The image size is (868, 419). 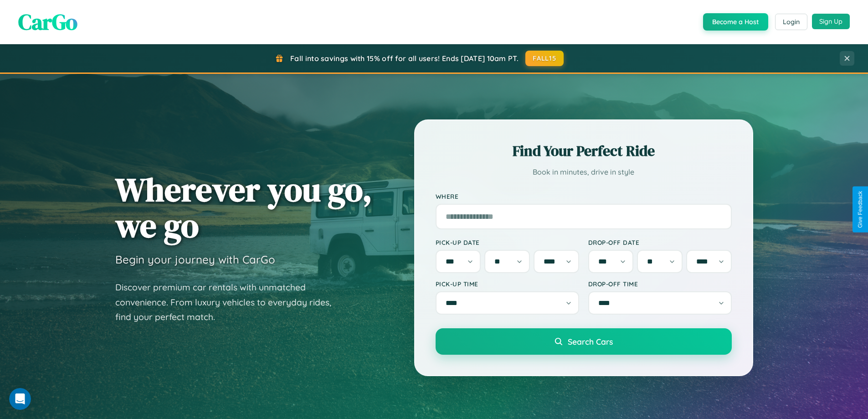 What do you see at coordinates (244, 207) in the screenshot?
I see `h1: Wherever you go, we go` at bounding box center [244, 207].